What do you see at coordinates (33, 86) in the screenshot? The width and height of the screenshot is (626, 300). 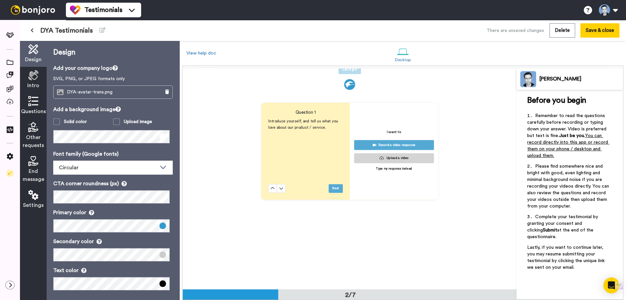 I see `span: Intro` at bounding box center [33, 86].